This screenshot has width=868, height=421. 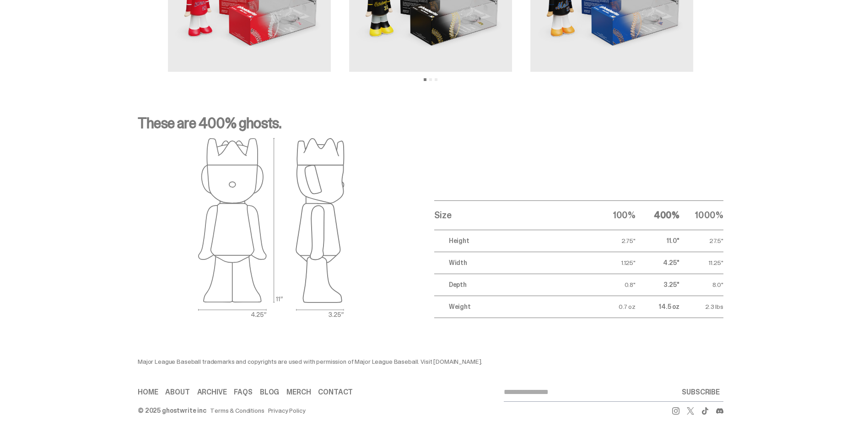 I want to click on td: 14.5 oz, so click(x=657, y=307).